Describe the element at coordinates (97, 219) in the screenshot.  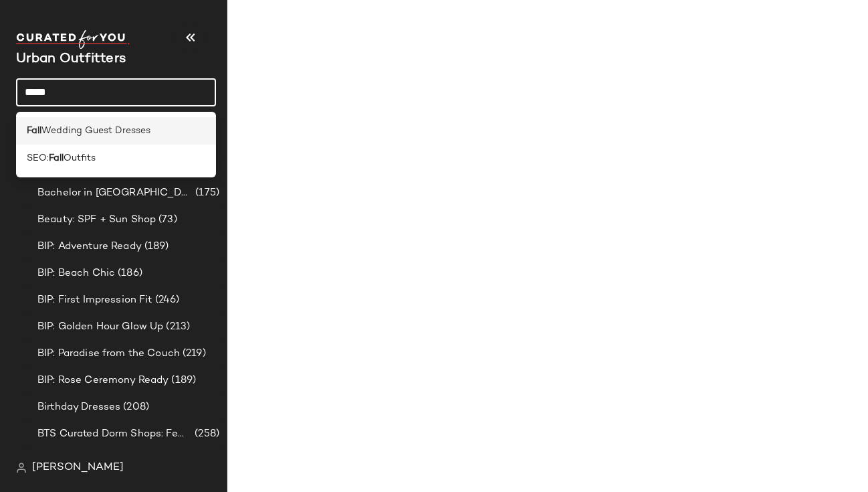
I see `span: Beauty: SPF + Sun Shop` at that location.